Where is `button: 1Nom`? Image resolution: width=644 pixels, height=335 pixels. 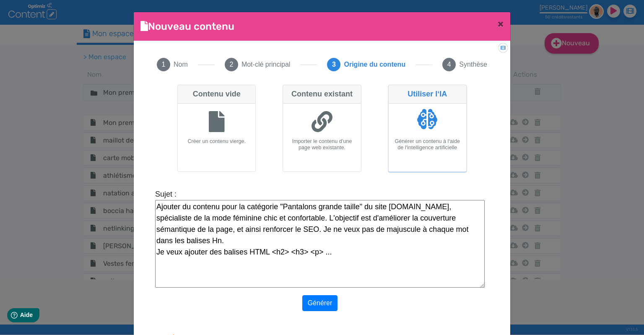
button: 1Nom is located at coordinates (173, 65).